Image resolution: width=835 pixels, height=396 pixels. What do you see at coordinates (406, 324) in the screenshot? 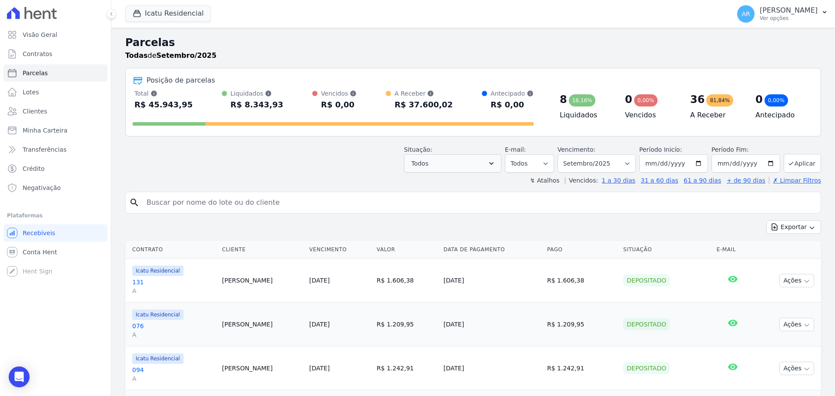
I see `td: R$ 1.209,95` at bounding box center [406, 324].